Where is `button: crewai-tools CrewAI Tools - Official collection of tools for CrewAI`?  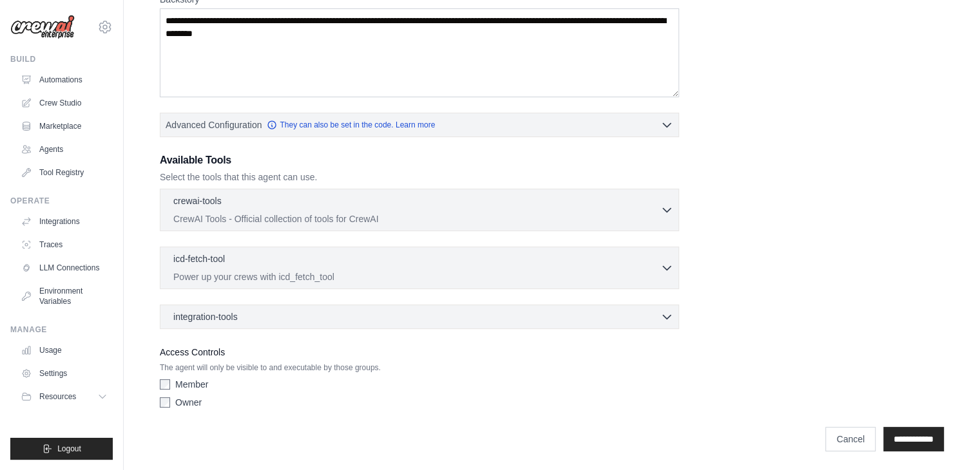 button: crewai-tools CrewAI Tools - Official collection of tools for CrewAI is located at coordinates (420, 210).